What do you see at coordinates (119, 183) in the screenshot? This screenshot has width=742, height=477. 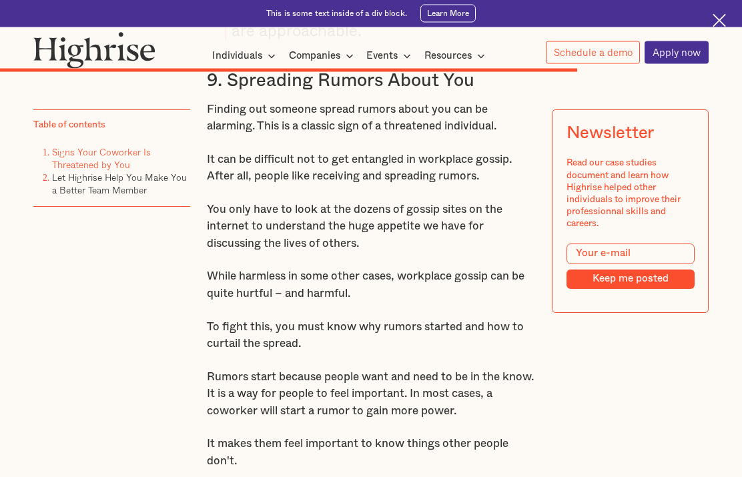 I see `a: Let Highrise Help You Make You a Better Team Member` at bounding box center [119, 183].